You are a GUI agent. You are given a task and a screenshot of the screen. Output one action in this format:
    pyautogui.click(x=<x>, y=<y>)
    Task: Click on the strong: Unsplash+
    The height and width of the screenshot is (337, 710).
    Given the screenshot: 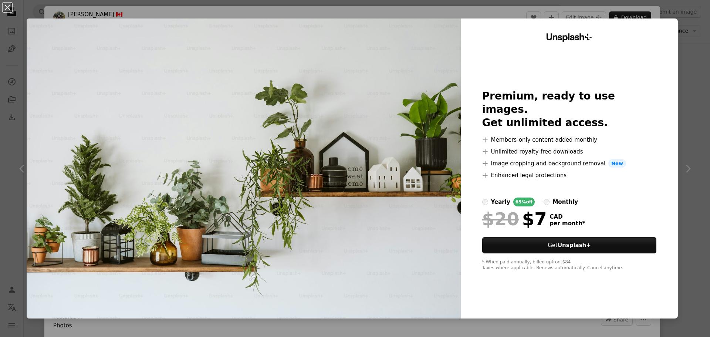 What is the action you would take?
    pyautogui.click(x=574, y=245)
    